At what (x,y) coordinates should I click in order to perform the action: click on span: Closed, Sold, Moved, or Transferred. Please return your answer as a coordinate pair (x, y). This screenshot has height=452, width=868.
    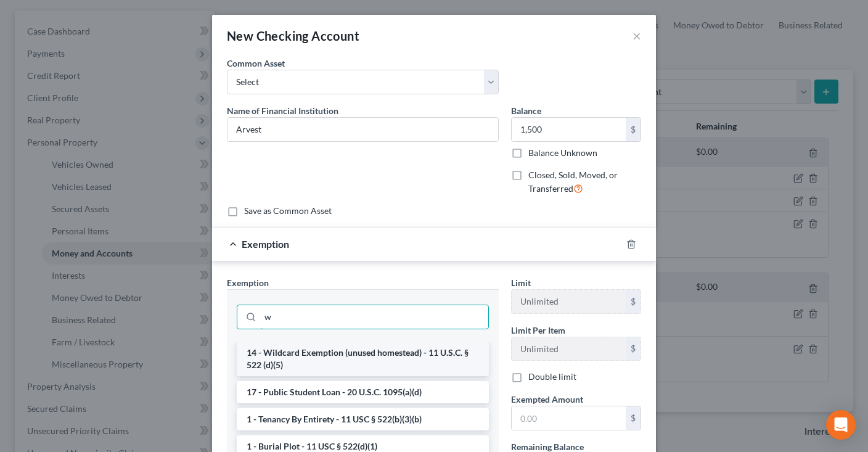
    Looking at the image, I should click on (573, 181).